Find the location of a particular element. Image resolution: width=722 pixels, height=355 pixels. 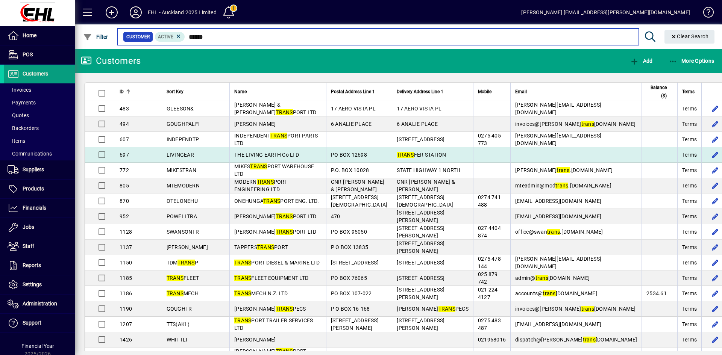

span: Staff is located at coordinates (28, 246).